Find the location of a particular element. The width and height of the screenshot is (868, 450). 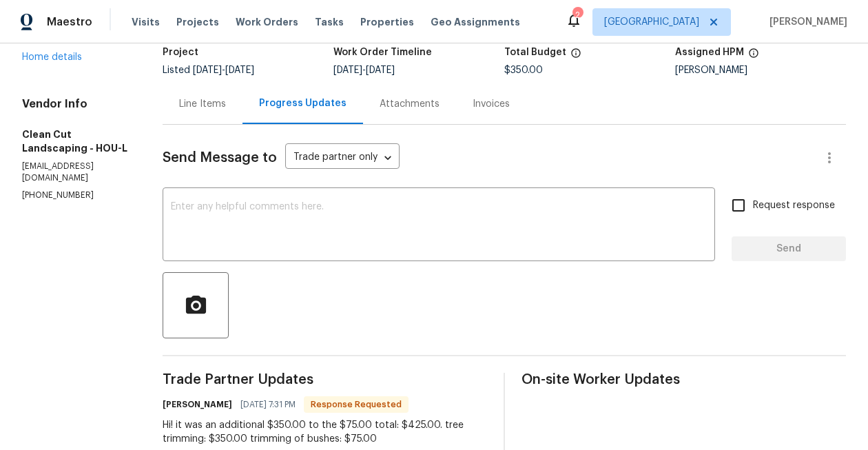

h5: Project is located at coordinates (180, 53).